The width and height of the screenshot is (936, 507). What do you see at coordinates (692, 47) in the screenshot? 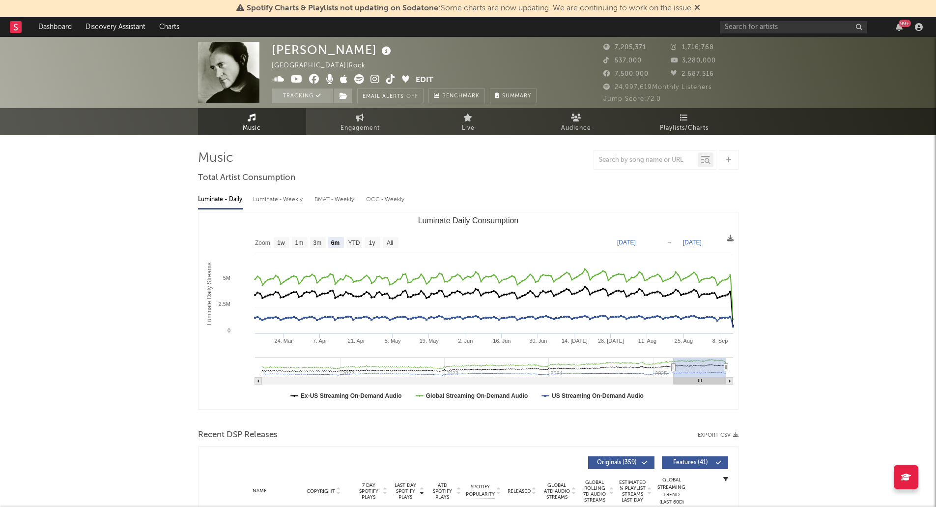
I see `span: 1,716,768` at bounding box center [692, 47].